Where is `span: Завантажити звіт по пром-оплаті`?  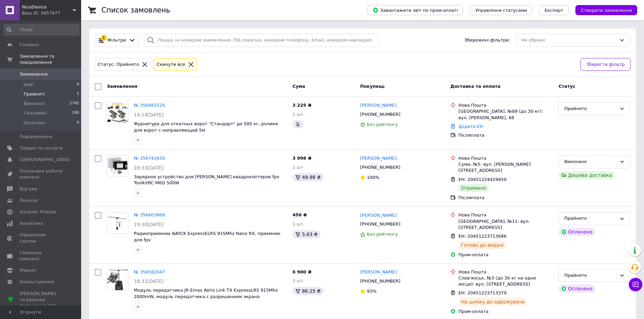
span: Завантажити звіт по пром-оплаті is located at coordinates (415, 10).